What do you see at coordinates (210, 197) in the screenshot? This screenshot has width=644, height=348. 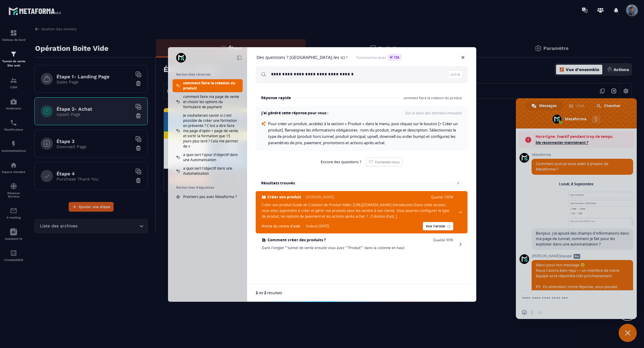 I see `span: Premiers pas avec Metaforma ?` at bounding box center [210, 197].